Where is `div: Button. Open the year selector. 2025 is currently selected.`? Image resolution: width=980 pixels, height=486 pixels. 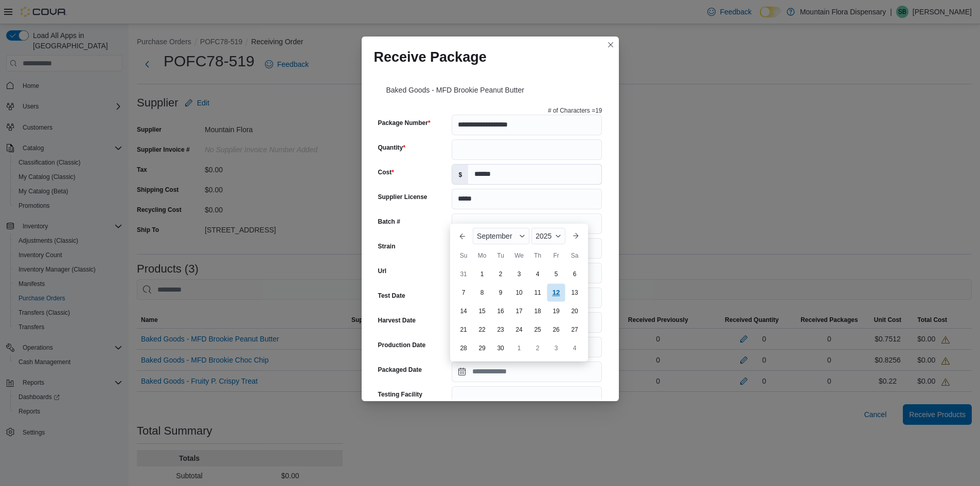 div: Button. Open the year selector. 2025 is currently selected. is located at coordinates (548, 236).